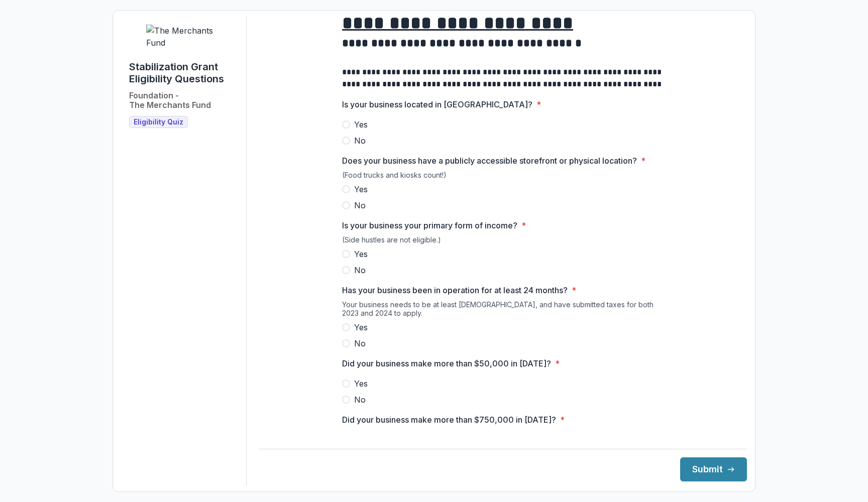 Image resolution: width=868 pixels, height=502 pixels. I want to click on button: Submit, so click(713, 469).